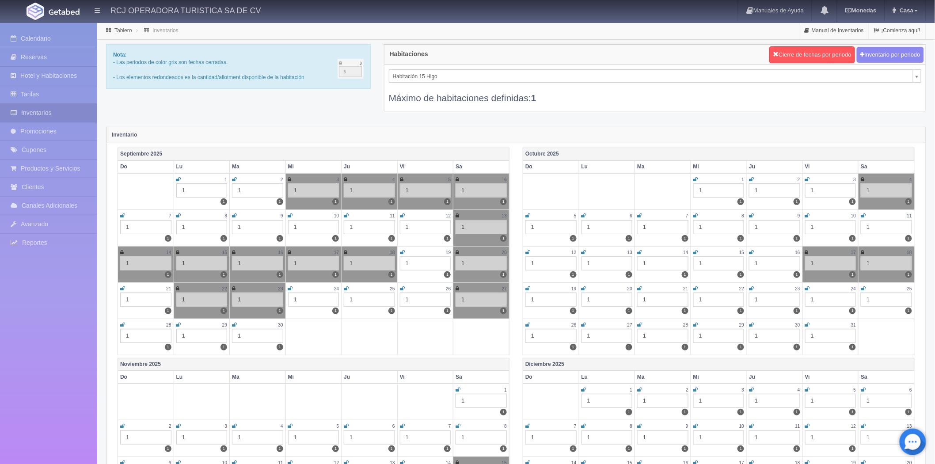  I want to click on small: 4, so click(799, 390).